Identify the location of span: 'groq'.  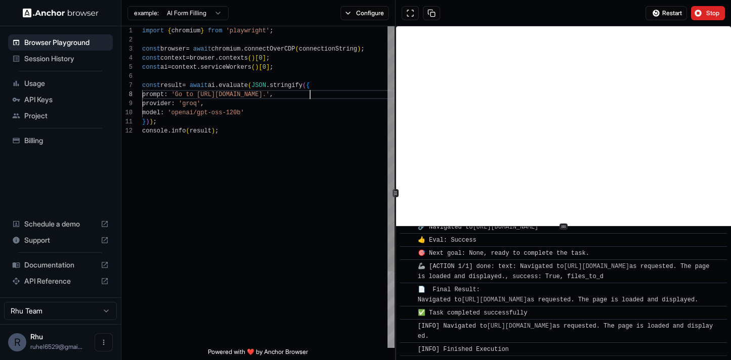
(189, 104).